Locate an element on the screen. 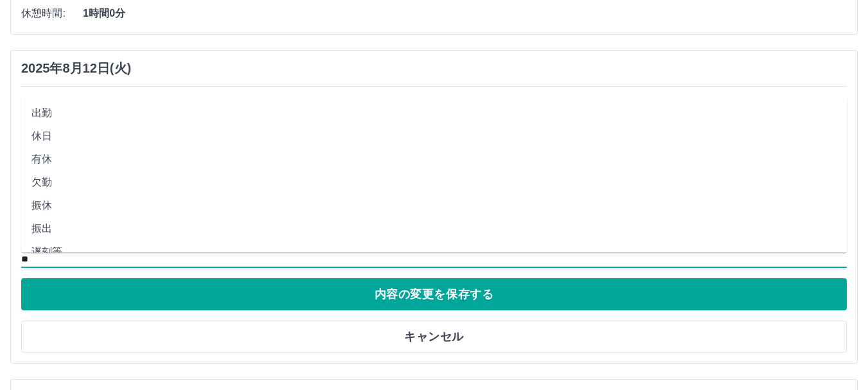 Image resolution: width=868 pixels, height=390 pixels. button: キャンセル is located at coordinates (434, 337).